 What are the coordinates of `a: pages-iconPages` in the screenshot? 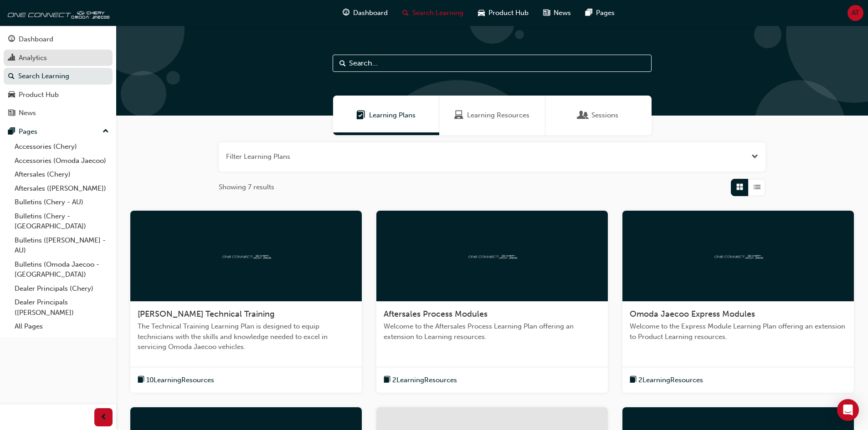 It's located at (600, 13).